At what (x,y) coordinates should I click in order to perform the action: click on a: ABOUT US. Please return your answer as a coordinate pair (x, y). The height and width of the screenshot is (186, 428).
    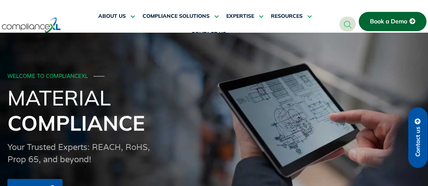
    Looking at the image, I should click on (116, 16).